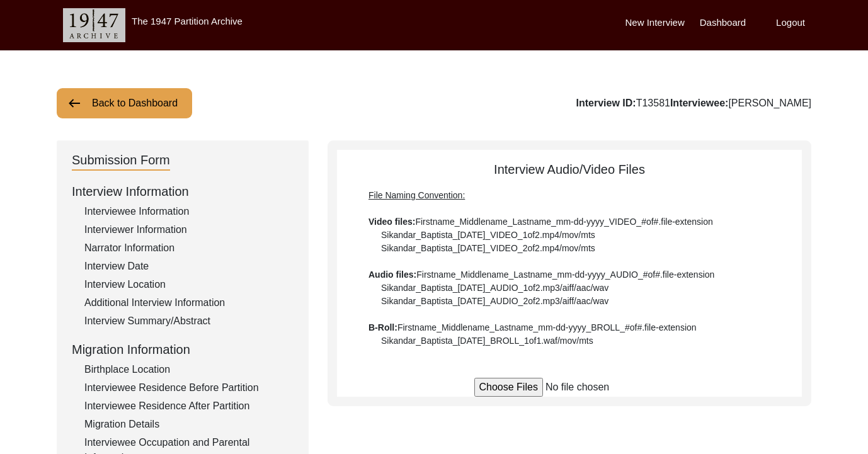 The height and width of the screenshot is (454, 868). Describe the element at coordinates (392, 222) in the screenshot. I see `b: Video files:` at that location.